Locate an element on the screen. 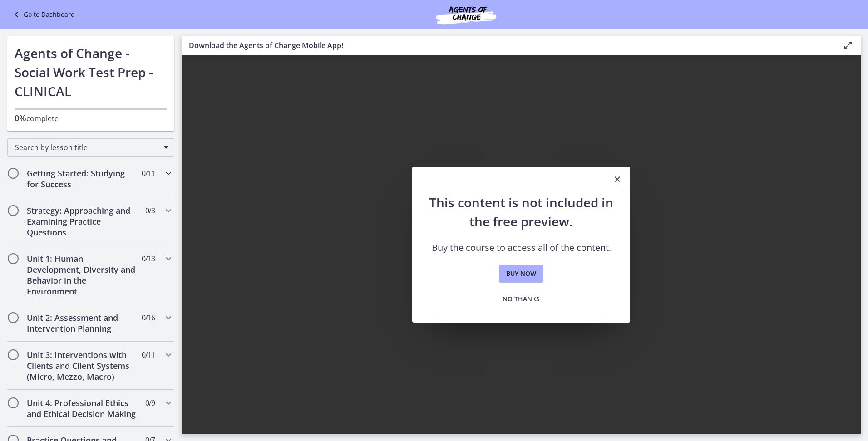 The width and height of the screenshot is (868, 441). span: 0 / 3 is located at coordinates (150, 211).